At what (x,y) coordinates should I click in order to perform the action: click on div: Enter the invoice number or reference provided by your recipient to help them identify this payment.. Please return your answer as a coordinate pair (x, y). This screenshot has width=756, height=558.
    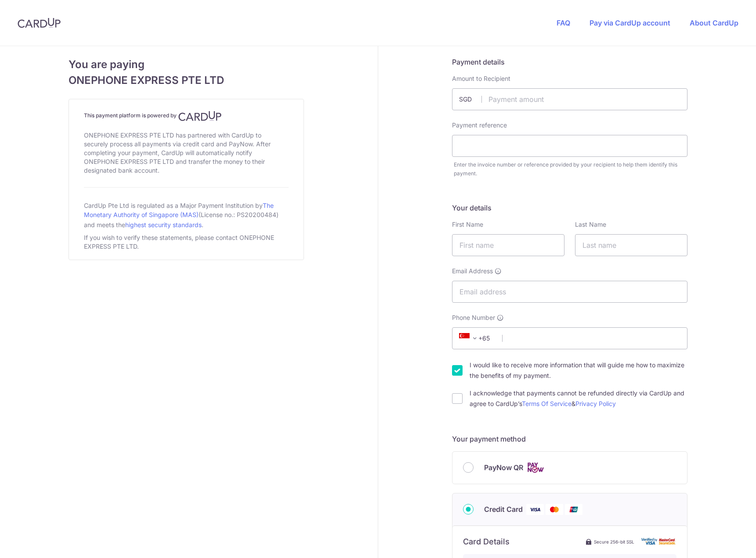
    Looking at the image, I should click on (571, 169).